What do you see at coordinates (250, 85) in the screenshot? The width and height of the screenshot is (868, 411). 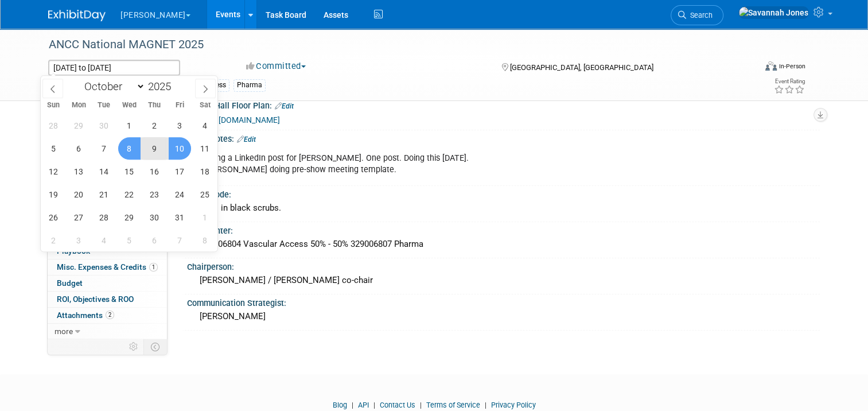 I see `div: Pharma` at bounding box center [250, 85].